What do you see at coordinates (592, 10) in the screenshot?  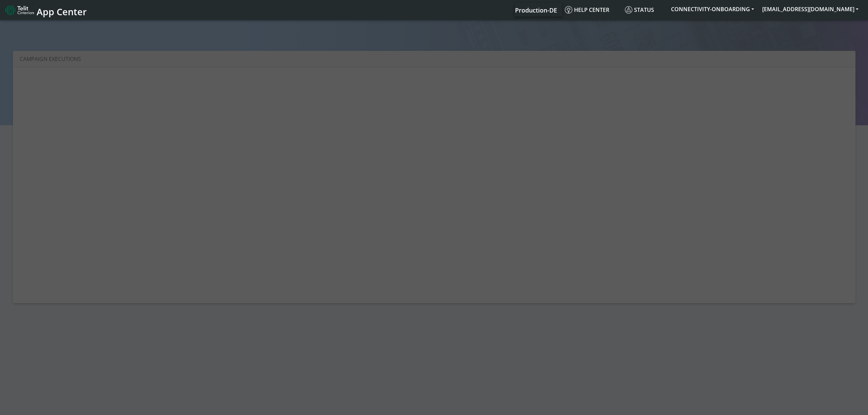 I see `a: Help center` at bounding box center [592, 10].